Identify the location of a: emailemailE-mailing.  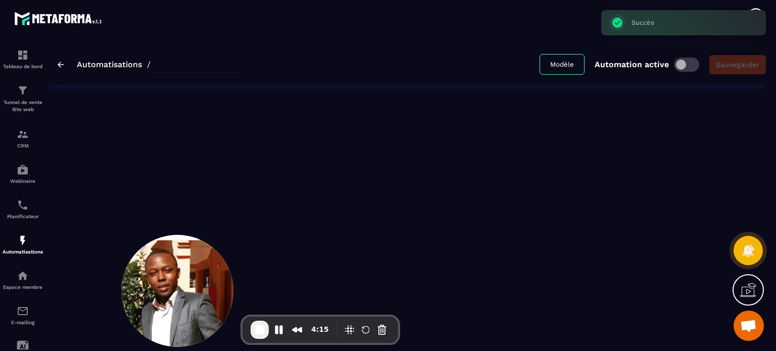
(23, 315).